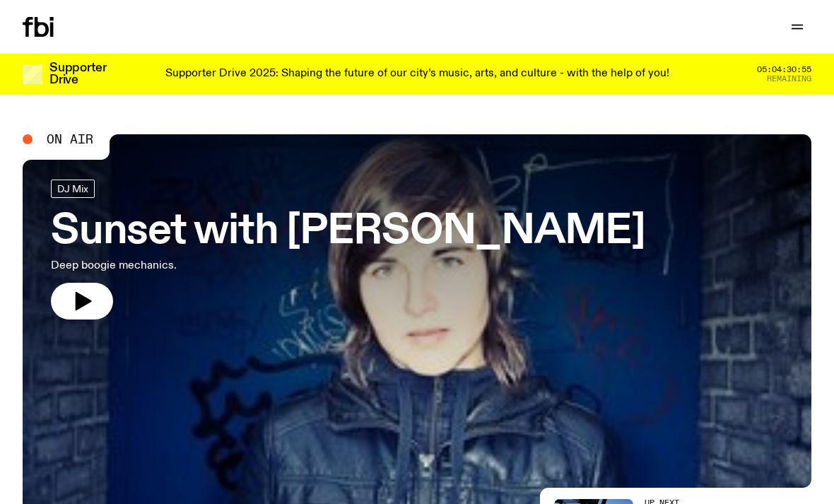  Describe the element at coordinates (232, 266) in the screenshot. I see `p: Deep boogie mechanics.` at that location.